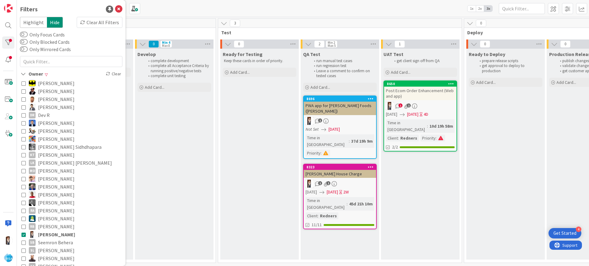 Image resolution: width=589 pixels, height=266 pixels. I want to click on img: SK, so click(390, 106).